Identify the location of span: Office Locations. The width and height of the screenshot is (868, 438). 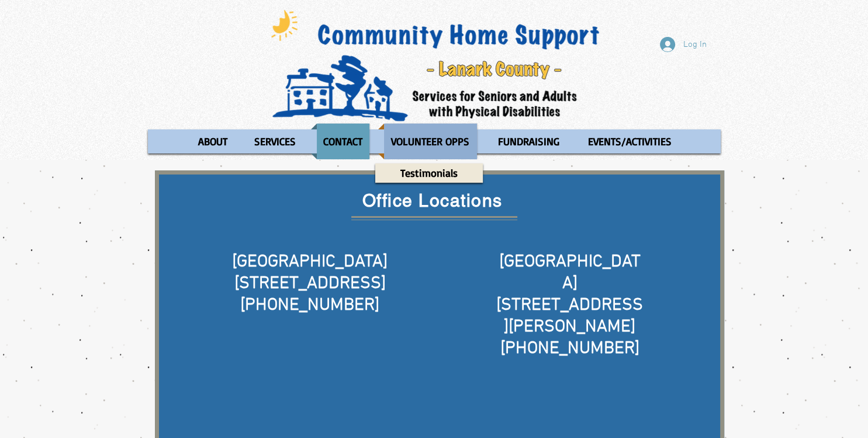
(432, 200).